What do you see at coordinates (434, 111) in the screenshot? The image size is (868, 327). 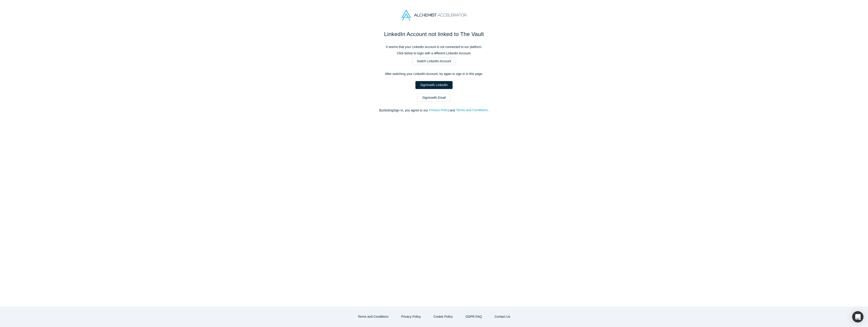 I see `p: By clicking Sign In , you agree to our and .` at bounding box center [434, 111].